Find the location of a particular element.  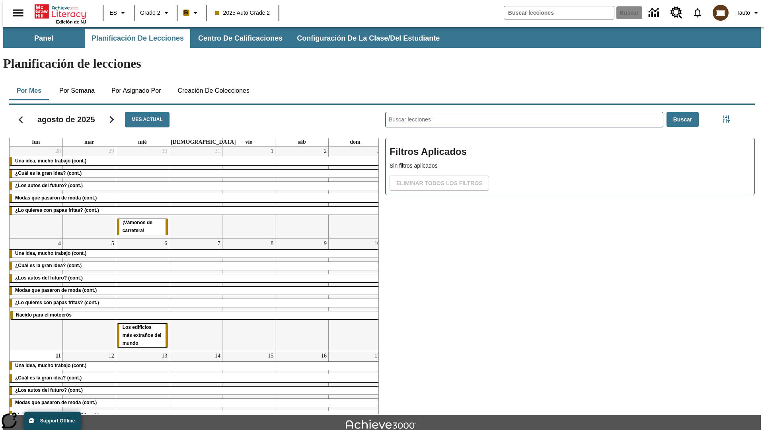

a: 3 de agosto de 2025 is located at coordinates (378, 151).